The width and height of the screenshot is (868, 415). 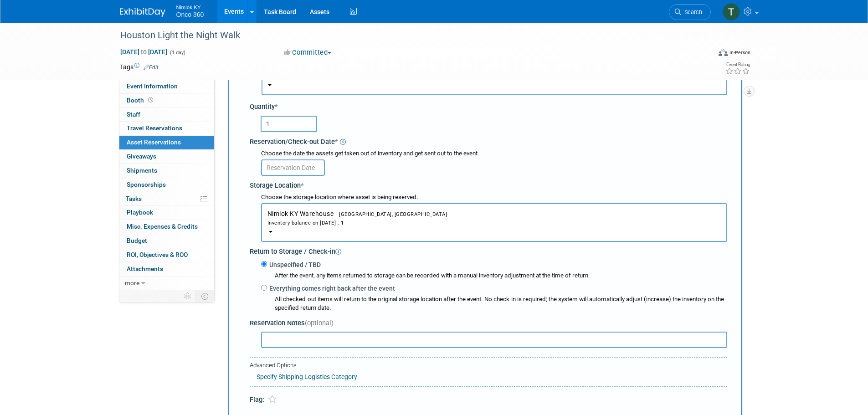 What do you see at coordinates (133, 114) in the screenshot?
I see `span: Staff` at bounding box center [133, 114].